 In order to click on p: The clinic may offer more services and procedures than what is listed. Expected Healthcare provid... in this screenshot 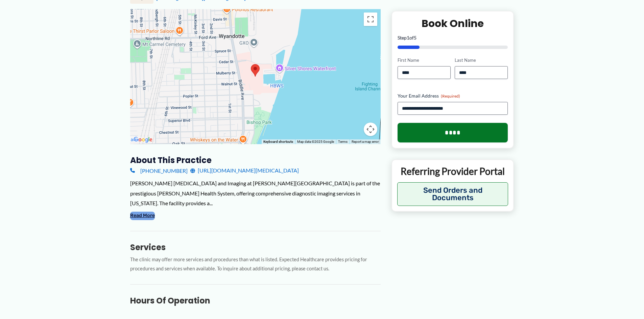, I will do `click(255, 264)`.